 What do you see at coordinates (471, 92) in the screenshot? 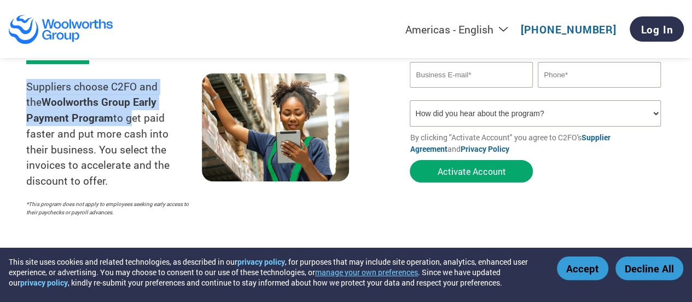
I see `div: Inavlid Email Address` at bounding box center [471, 92].